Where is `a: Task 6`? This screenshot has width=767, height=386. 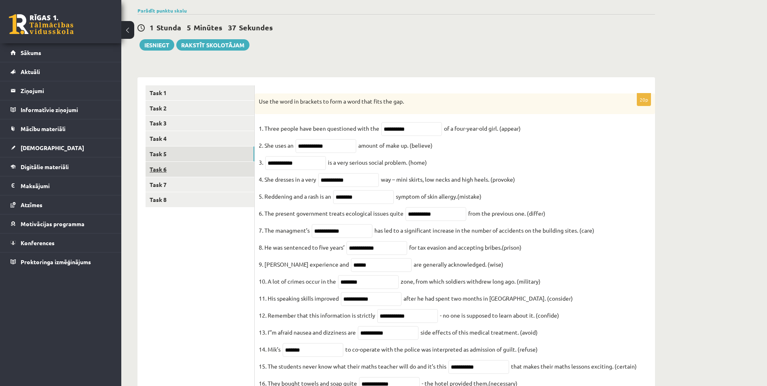 a: Task 6 is located at coordinates (200, 169).